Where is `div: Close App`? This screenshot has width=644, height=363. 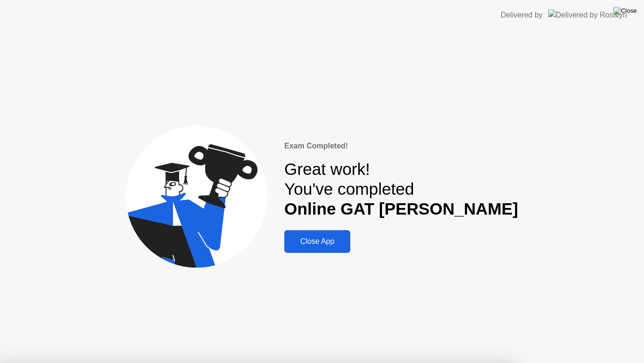 div: Close App is located at coordinates (318, 241).